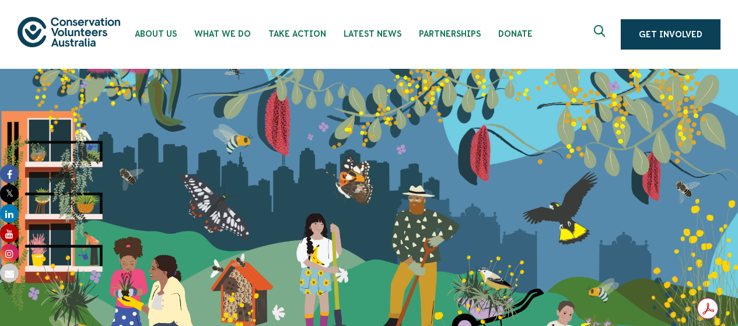  I want to click on span: What We Do, so click(222, 34).